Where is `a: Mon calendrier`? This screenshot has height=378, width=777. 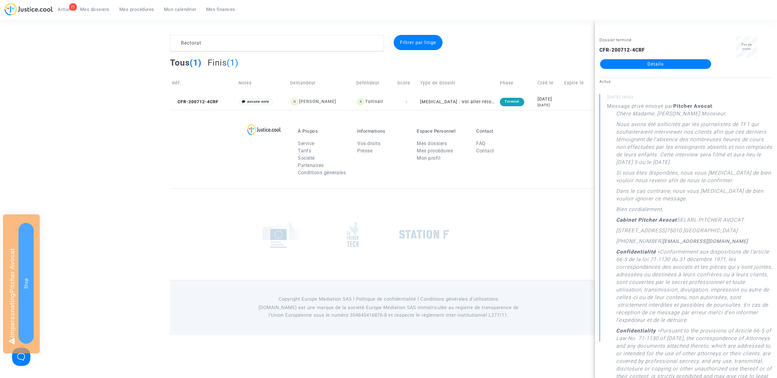 a: Mon calendrier is located at coordinates (180, 9).